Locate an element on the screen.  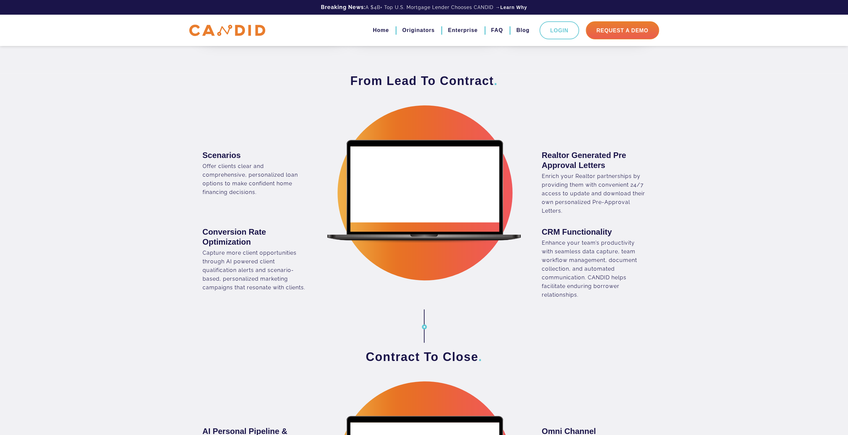
a: Blog is located at coordinates (523, 30).